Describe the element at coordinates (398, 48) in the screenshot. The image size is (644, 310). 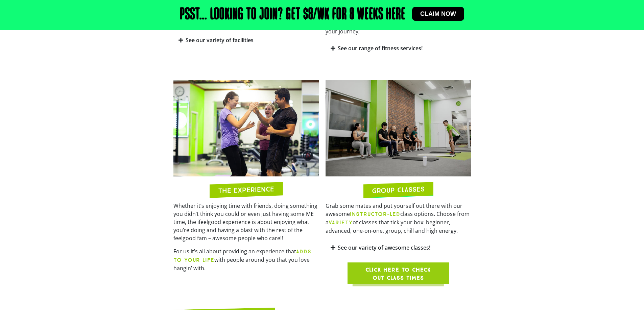
I see `div: See our range of fitness services!` at that location.